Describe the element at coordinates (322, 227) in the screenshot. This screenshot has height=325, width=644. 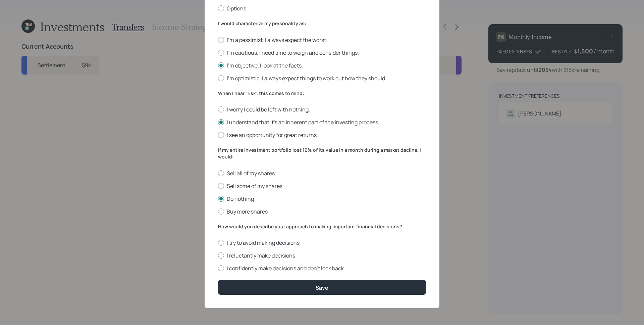
I see `label: How would you describe your approach to making important financial decisions?` at that location.